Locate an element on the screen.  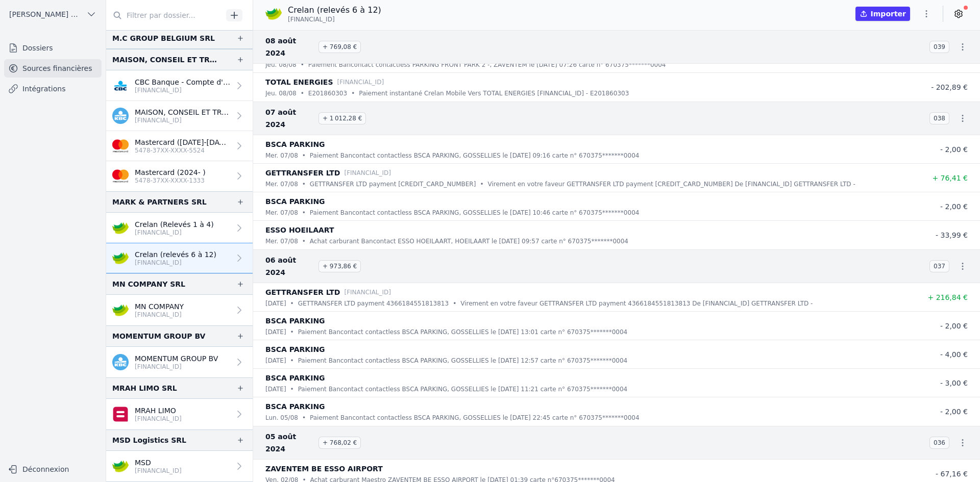
p: GETTRANSFER LTD is located at coordinates (303, 173).